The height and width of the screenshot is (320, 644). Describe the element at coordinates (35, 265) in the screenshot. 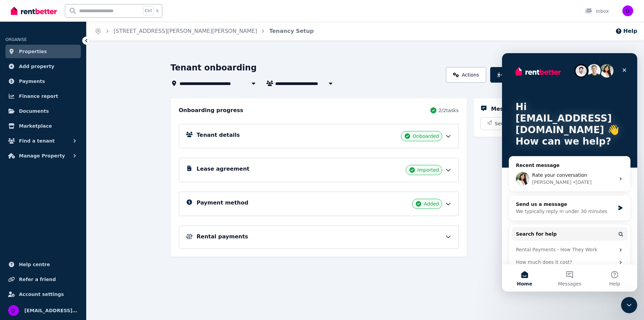

I see `span: Help centre` at that location.